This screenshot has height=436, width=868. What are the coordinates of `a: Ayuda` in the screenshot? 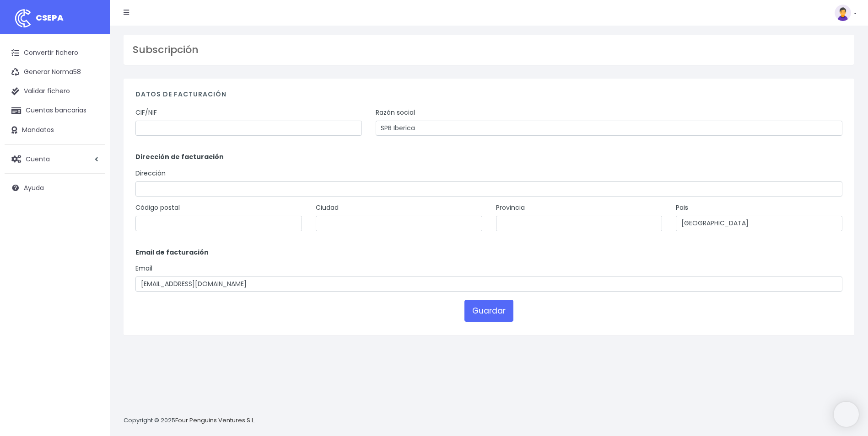 It's located at (55, 188).